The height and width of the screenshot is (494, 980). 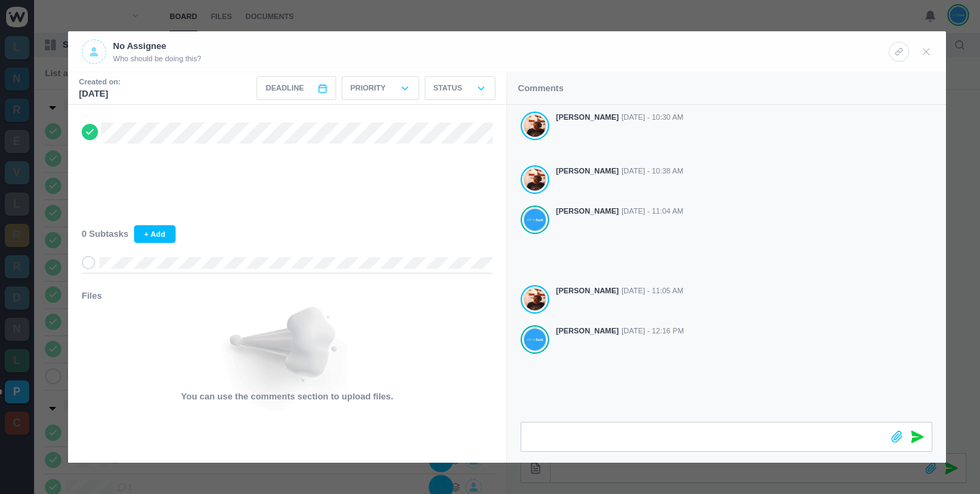 What do you see at coordinates (99, 82) in the screenshot?
I see `small: Created on:` at bounding box center [99, 82].